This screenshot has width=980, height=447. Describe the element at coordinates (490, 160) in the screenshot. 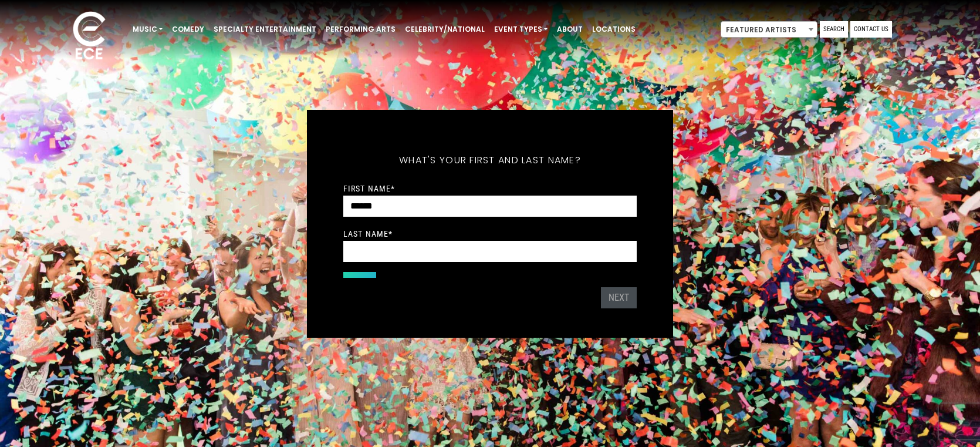

I see `h5: What's your first and last name?` at that location.